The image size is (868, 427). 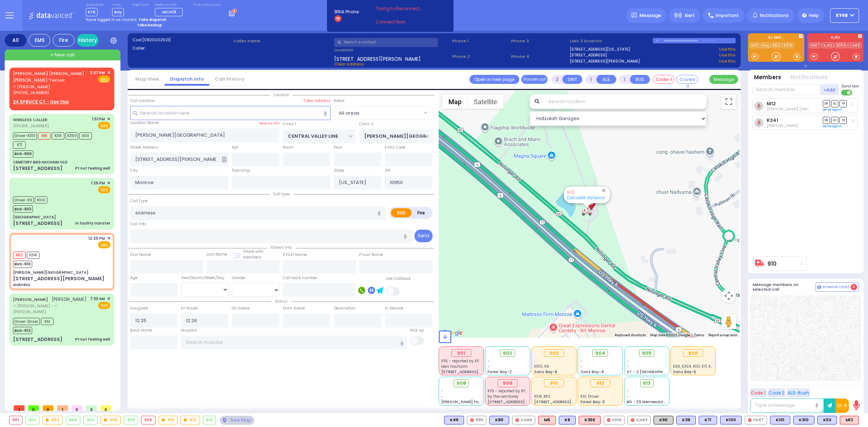 I want to click on div: 904, so click(x=73, y=420).